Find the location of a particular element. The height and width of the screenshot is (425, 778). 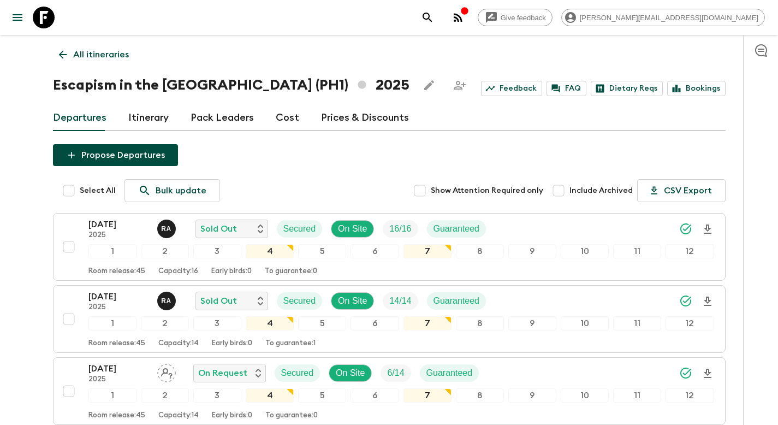

a: Bulk update is located at coordinates (172, 191).